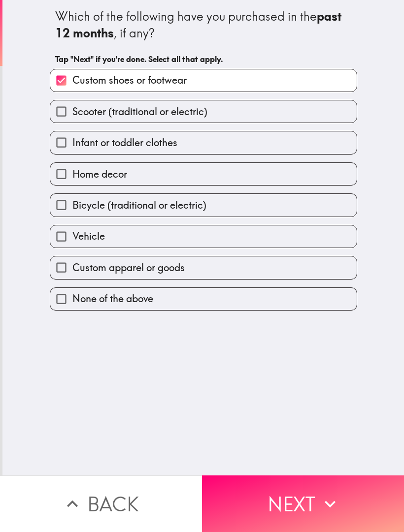  What do you see at coordinates (140, 112) in the screenshot?
I see `span: Scooter (traditional or electric)` at bounding box center [140, 112].